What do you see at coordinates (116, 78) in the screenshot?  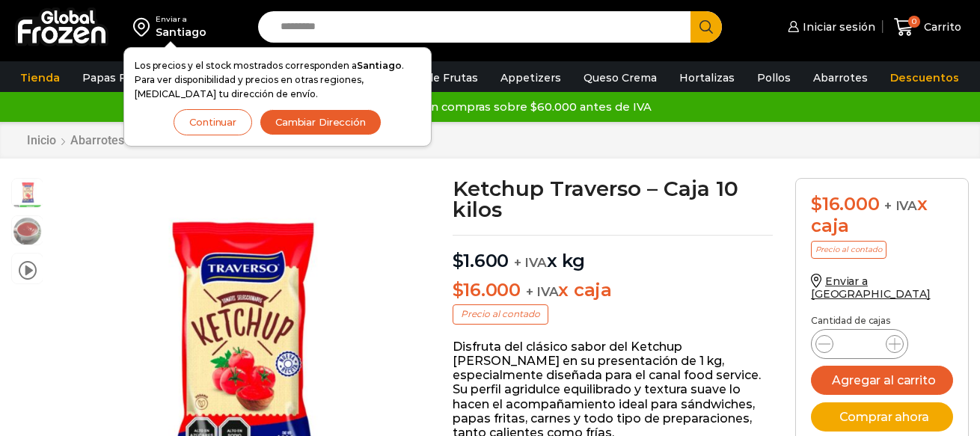 I see `a: Papas Fritas` at bounding box center [116, 78].